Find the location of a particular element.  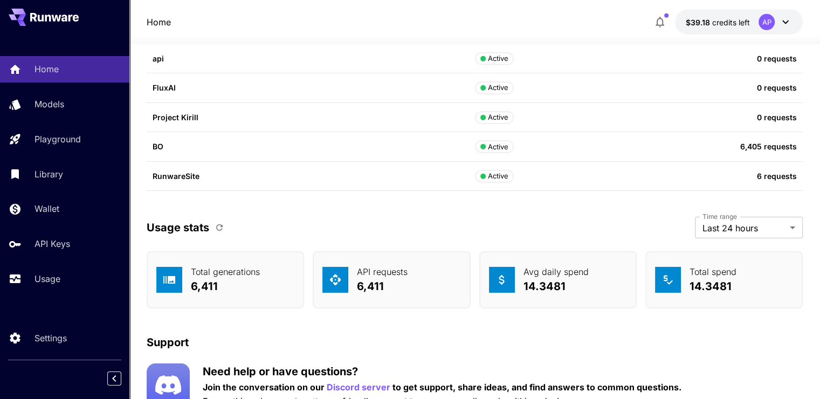

p: api is located at coordinates (313, 58).